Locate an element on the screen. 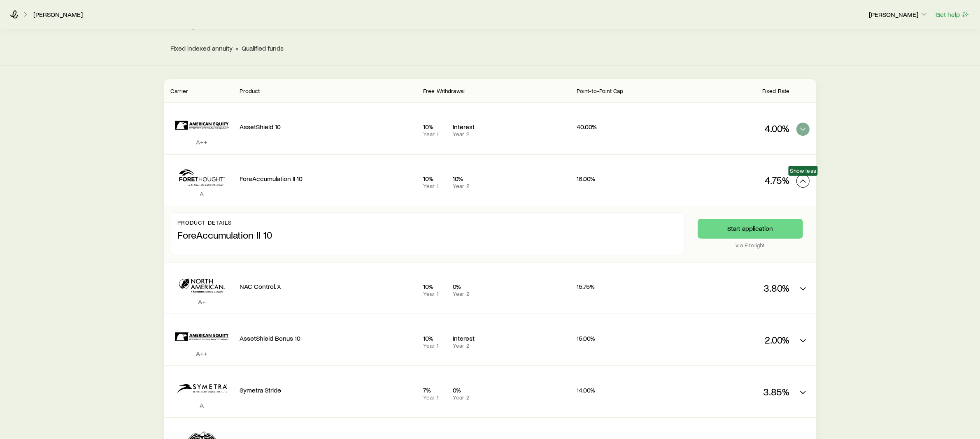  p: 14.00% is located at coordinates (622, 390).